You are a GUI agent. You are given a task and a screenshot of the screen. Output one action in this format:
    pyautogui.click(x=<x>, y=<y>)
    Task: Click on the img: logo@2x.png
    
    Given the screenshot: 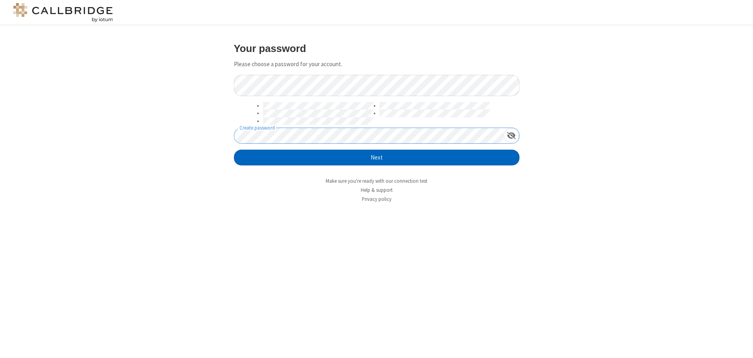 What is the action you would take?
    pyautogui.click(x=63, y=13)
    